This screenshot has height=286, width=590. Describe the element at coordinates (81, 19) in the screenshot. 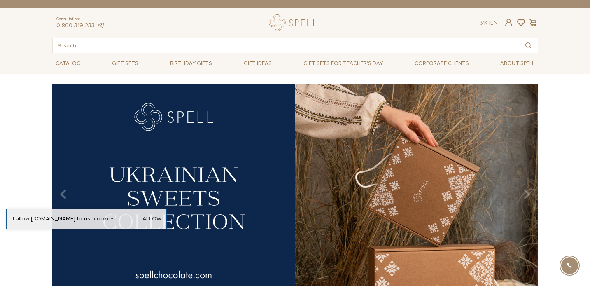

I see `span: Consultation:` at that location.